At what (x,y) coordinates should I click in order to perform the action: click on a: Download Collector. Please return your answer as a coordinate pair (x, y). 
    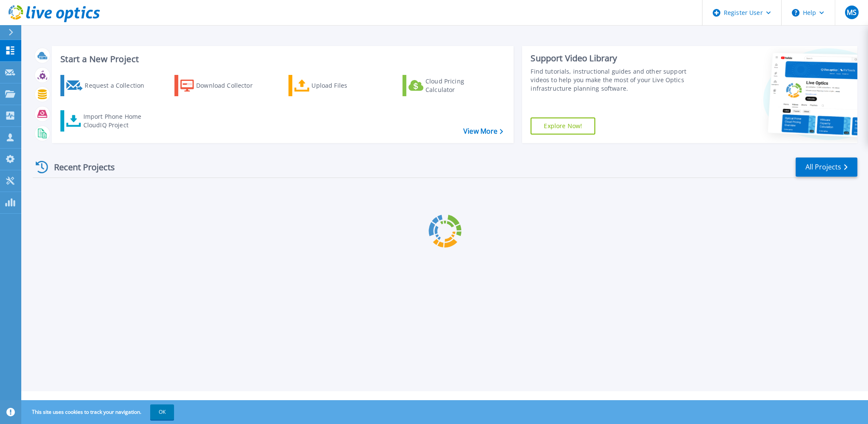
    Looking at the image, I should click on (222, 86).